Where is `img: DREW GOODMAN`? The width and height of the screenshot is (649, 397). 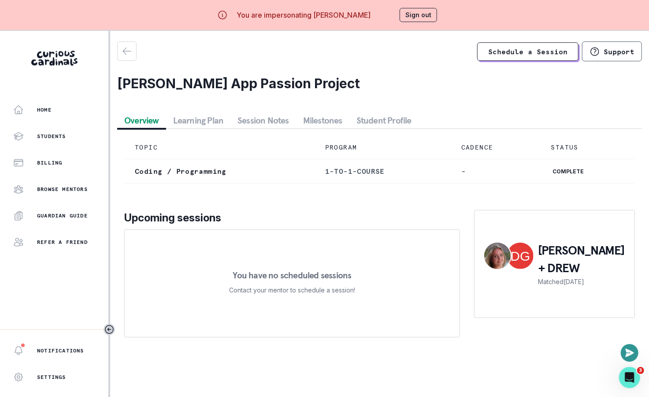 img: DREW GOODMAN is located at coordinates (521, 256).